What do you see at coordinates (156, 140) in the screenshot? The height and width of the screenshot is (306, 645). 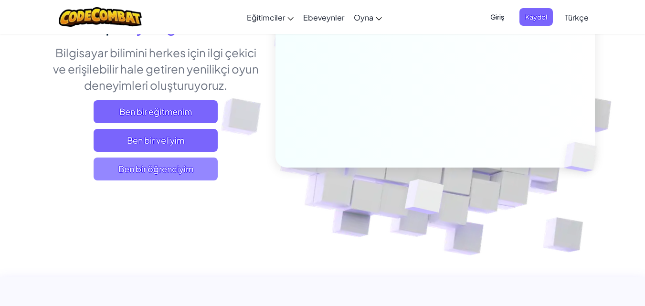 I see `a: Ben bir veliyim` at bounding box center [156, 140].